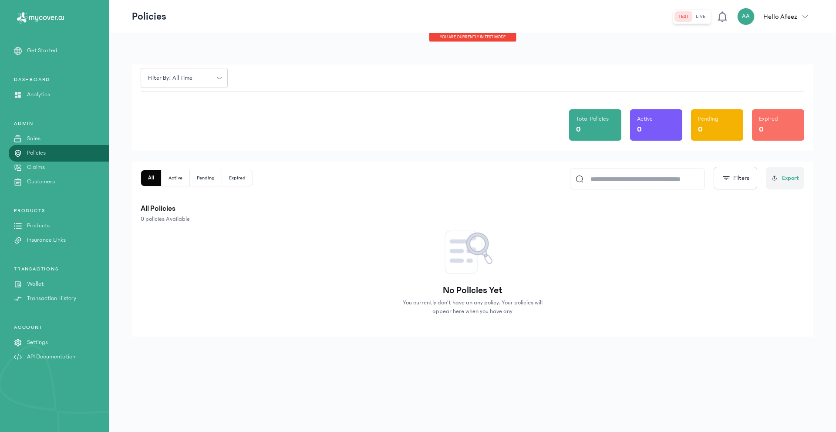  Describe the element at coordinates (746, 17) in the screenshot. I see `div: AA` at that location.